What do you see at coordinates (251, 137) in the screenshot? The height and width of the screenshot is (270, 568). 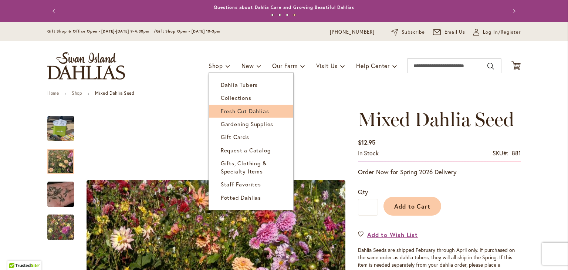 I see `a: Gift Cards` at bounding box center [251, 137].